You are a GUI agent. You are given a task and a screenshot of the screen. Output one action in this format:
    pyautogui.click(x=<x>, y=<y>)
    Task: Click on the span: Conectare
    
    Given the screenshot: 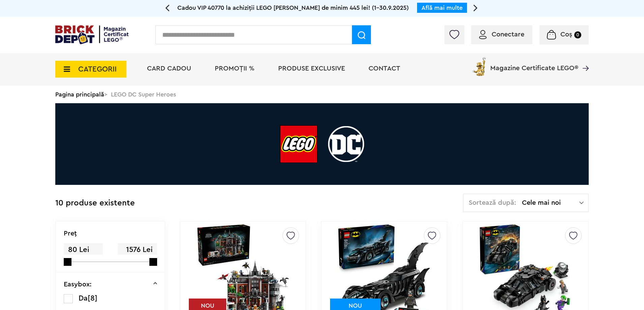 What is the action you would take?
    pyautogui.click(x=508, y=34)
    